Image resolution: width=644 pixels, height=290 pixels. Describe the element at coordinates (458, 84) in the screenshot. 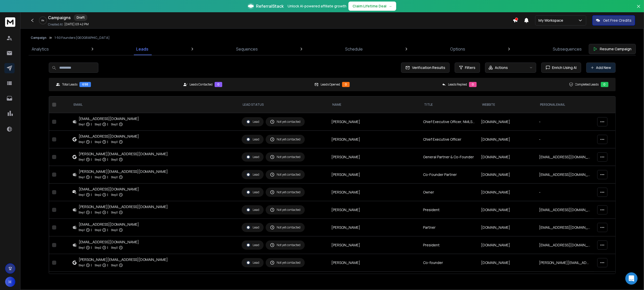

I see `p: Leads Replied` at that location.